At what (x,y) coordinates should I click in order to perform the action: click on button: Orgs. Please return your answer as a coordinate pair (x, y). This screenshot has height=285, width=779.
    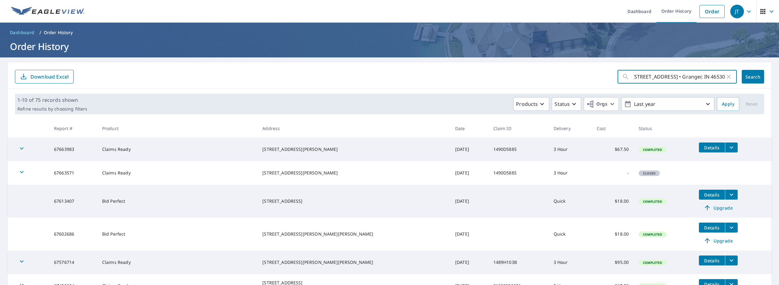
    Looking at the image, I should click on (601, 104).